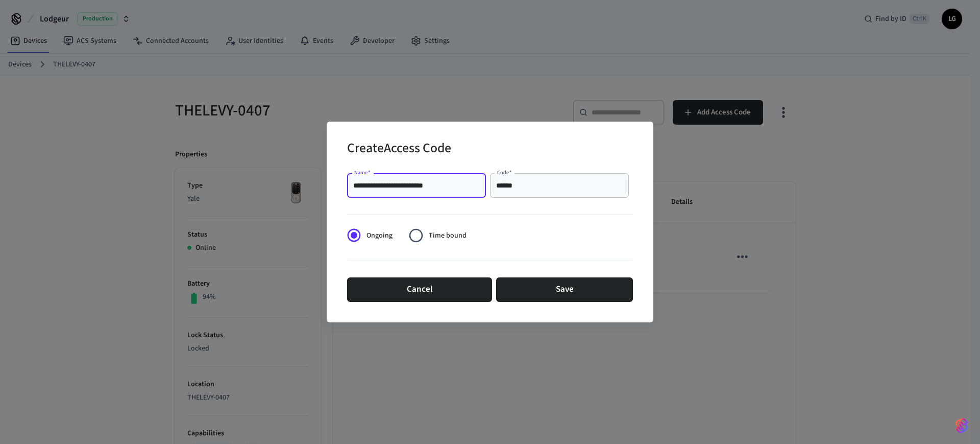  What do you see at coordinates (564, 290) in the screenshot?
I see `button: Save` at bounding box center [564, 290].